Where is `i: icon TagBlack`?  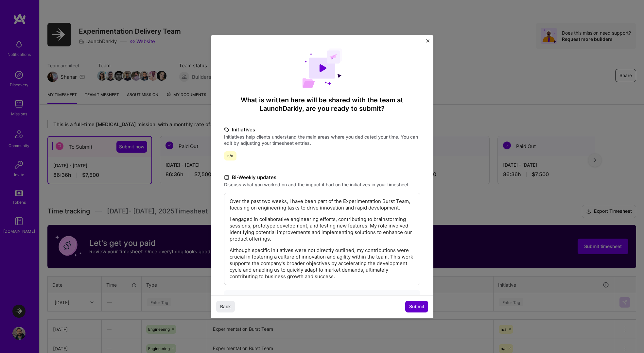 i: icon TagBlack is located at coordinates (227, 130).